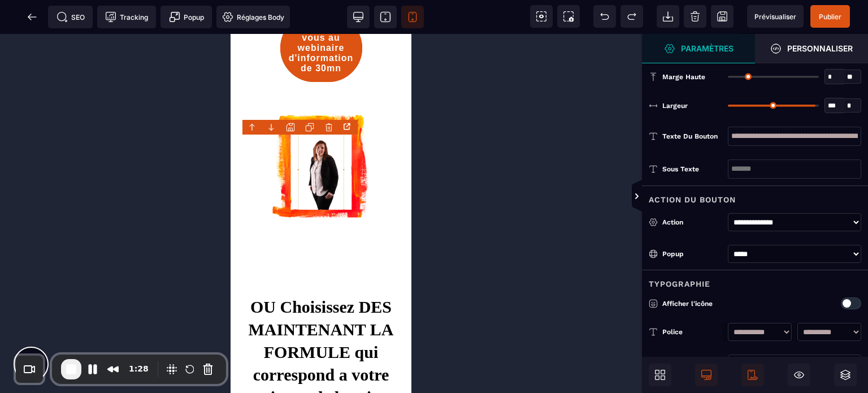 The width and height of the screenshot is (868, 393). What do you see at coordinates (799, 375) in the screenshot?
I see `span: Masquer le bloc` at bounding box center [799, 375].